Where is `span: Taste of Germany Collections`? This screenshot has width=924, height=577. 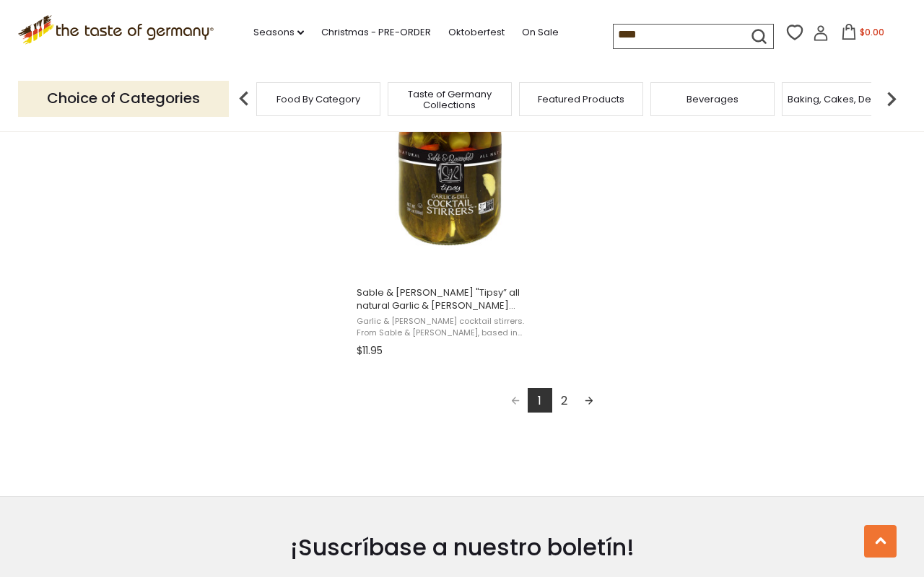
span: Taste of Germany Collections is located at coordinates (449, 100).